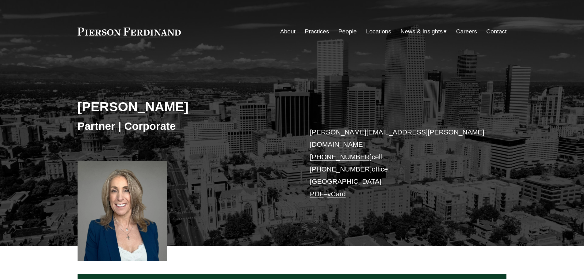  Describe the element at coordinates (185, 126) in the screenshot. I see `h3: Partner | Corporate` at that location.